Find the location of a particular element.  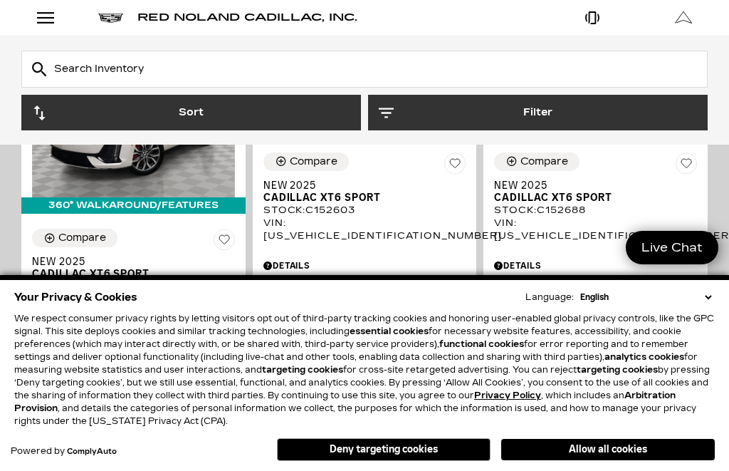

a: Cadillac logo is located at coordinates (110, 18).